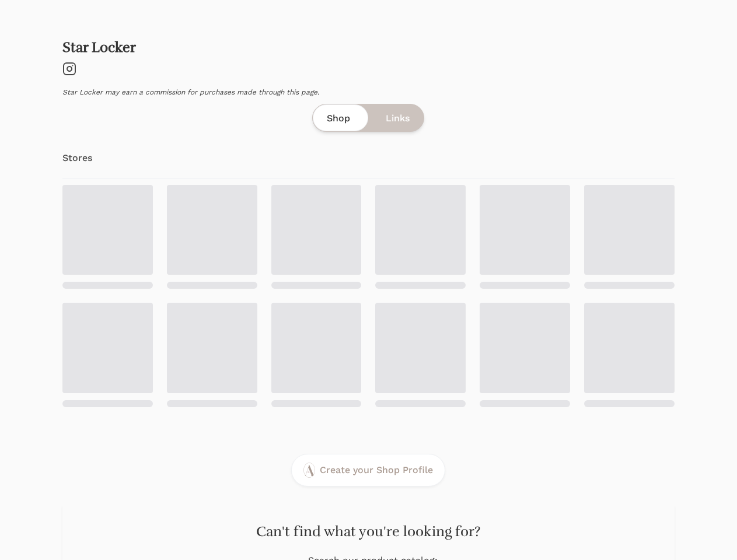  I want to click on a: Stores, so click(78, 158).